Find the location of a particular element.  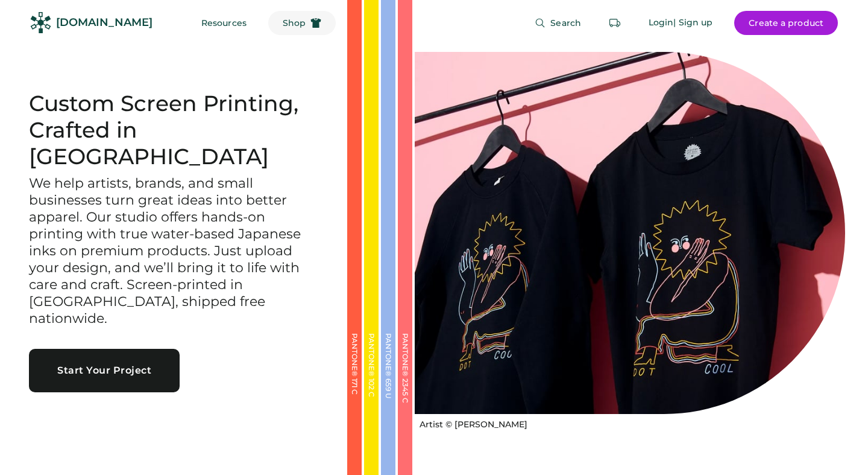

button: Start Your Project is located at coordinates (104, 371).